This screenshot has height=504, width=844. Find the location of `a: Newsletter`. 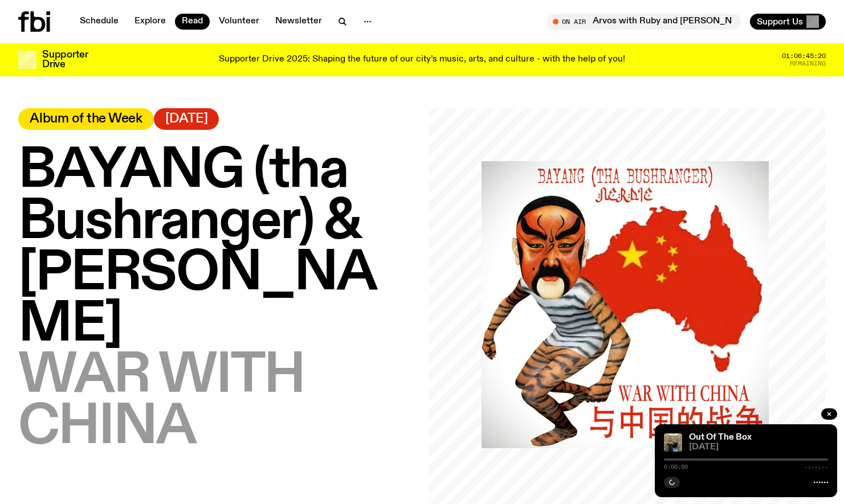

a: Newsletter is located at coordinates (299, 22).